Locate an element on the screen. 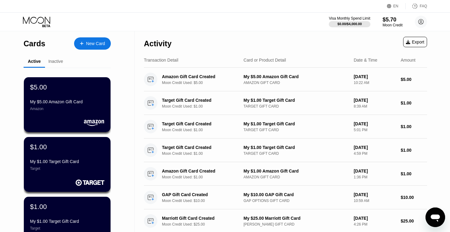  div: 1:36 PM is located at coordinates (375, 177).